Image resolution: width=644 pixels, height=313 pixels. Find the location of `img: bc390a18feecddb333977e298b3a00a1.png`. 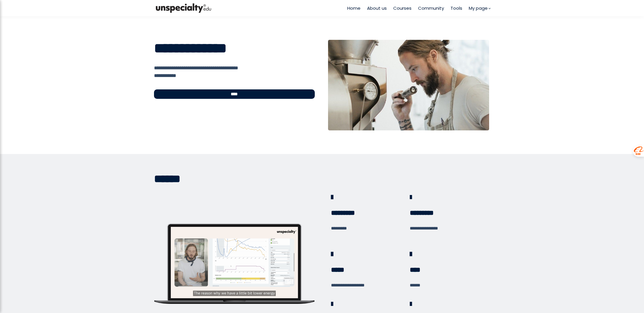

img: bc390a18feecddb333977e298b3a00a1.png is located at coordinates (183, 8).